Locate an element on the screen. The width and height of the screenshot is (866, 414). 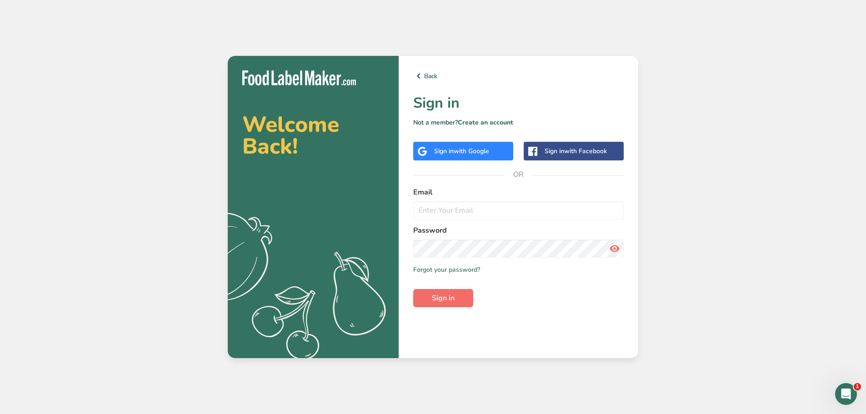
button: Sign in is located at coordinates (443, 298).